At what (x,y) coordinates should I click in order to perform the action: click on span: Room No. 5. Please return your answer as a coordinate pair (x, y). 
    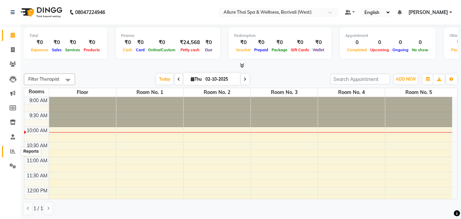
    Looking at the image, I should click on (419, 92).